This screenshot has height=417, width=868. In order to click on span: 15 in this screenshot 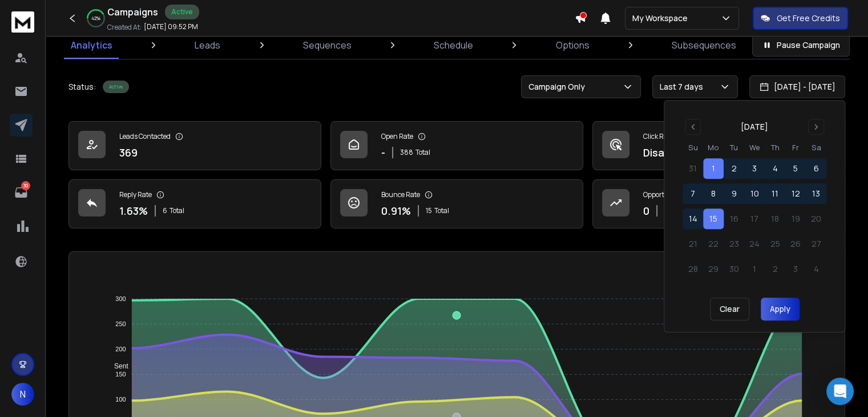, I will do `click(429, 211)`.